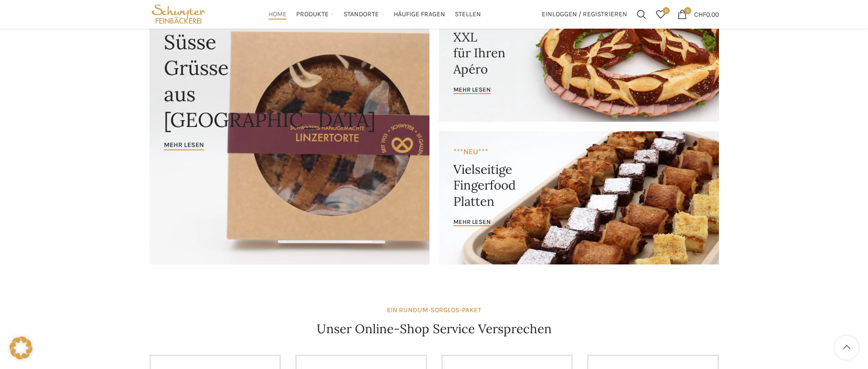 The width and height of the screenshot is (868, 369). What do you see at coordinates (313, 14) in the screenshot?
I see `span: Produkte` at bounding box center [313, 14].